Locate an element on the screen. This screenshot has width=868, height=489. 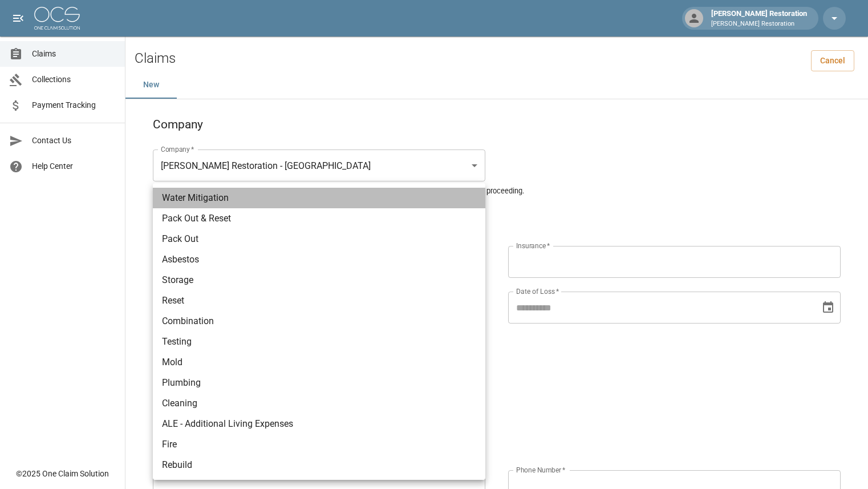
li: Plumbing is located at coordinates (319, 383).